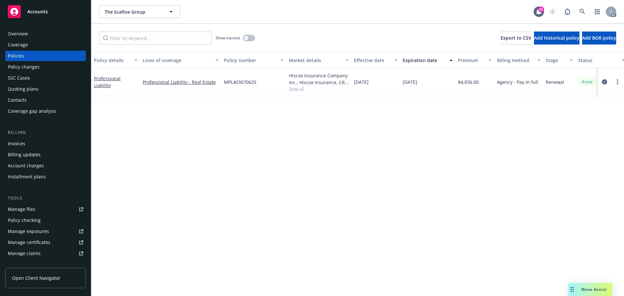 Image resolution: width=624 pixels, height=296 pixels. I want to click on div: Coverage, so click(18, 45).